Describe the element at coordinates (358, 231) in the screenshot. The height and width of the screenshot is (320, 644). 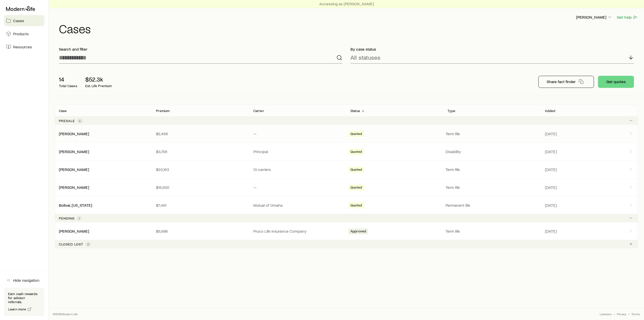
I see `span: Approved` at that location.